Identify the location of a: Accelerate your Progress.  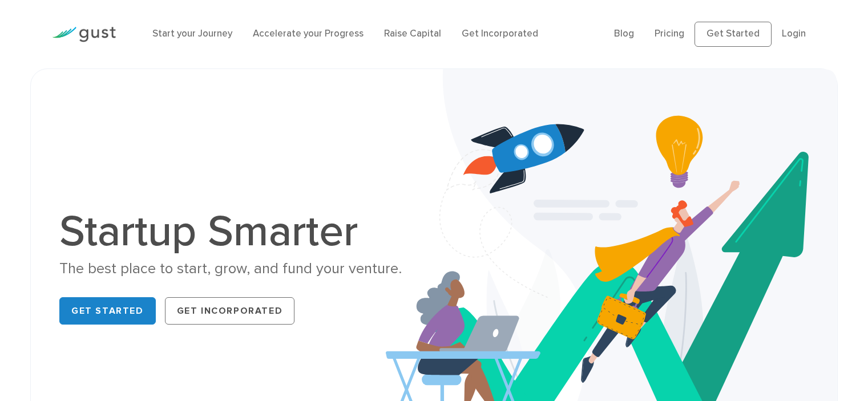
(308, 33).